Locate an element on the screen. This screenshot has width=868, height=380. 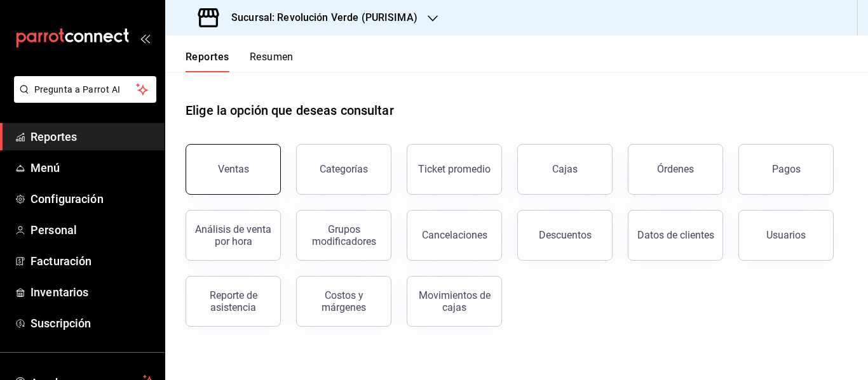
span: Menú is located at coordinates (92, 168).